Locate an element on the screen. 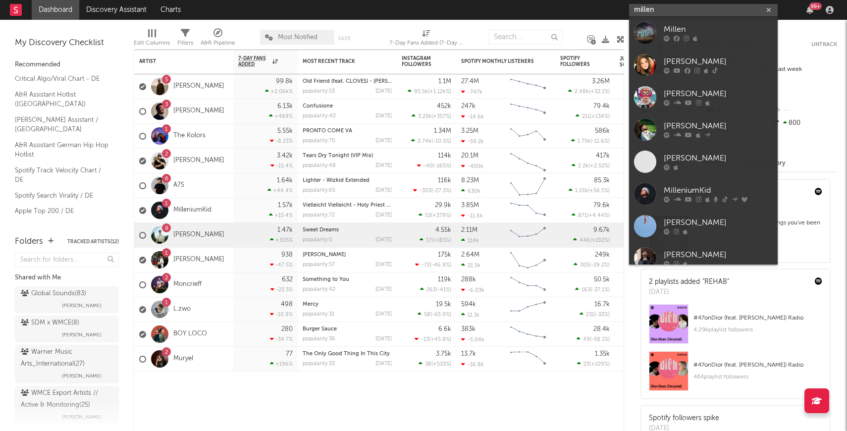 The height and width of the screenshot is (431, 847). span: +379 % is located at coordinates (441, 215).